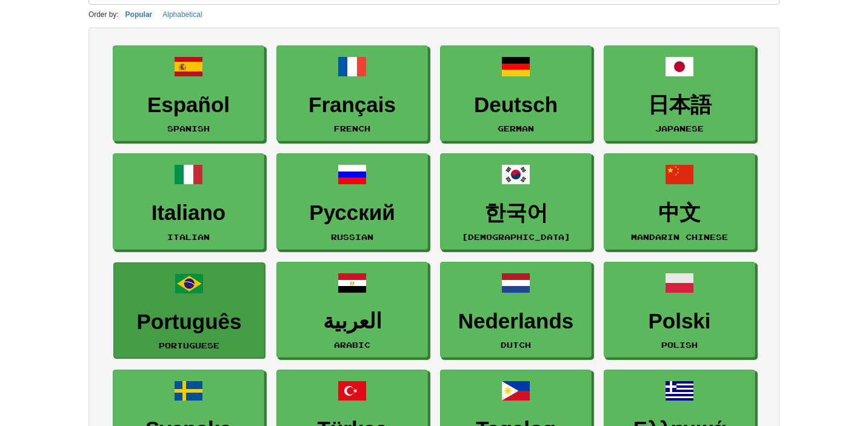 The width and height of the screenshot is (868, 426). Describe the element at coordinates (516, 105) in the screenshot. I see `h3: Deutsch` at that location.